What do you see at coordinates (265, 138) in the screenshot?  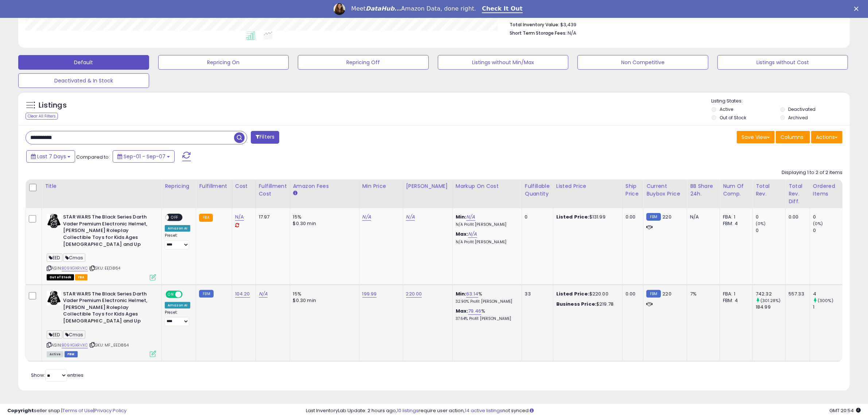 I see `button: Filters` at bounding box center [265, 138].